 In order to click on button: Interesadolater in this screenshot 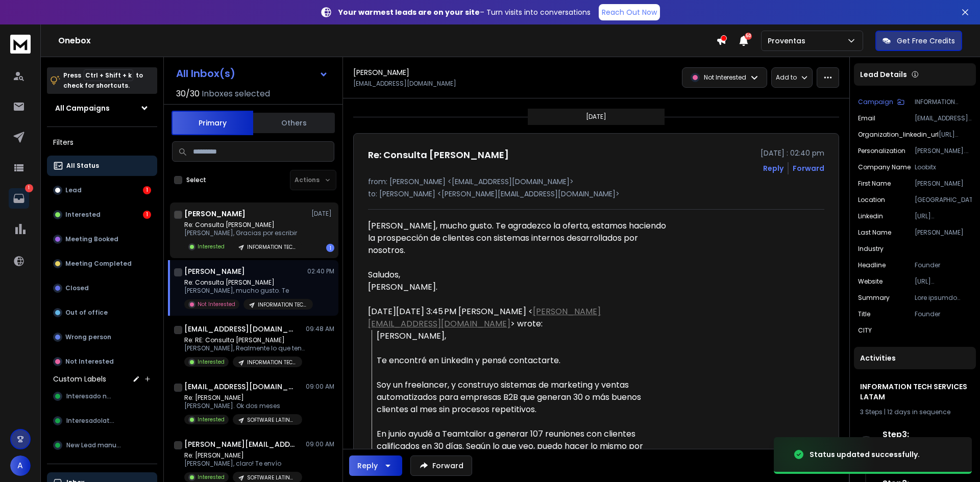, I will do `click(102, 420)`.